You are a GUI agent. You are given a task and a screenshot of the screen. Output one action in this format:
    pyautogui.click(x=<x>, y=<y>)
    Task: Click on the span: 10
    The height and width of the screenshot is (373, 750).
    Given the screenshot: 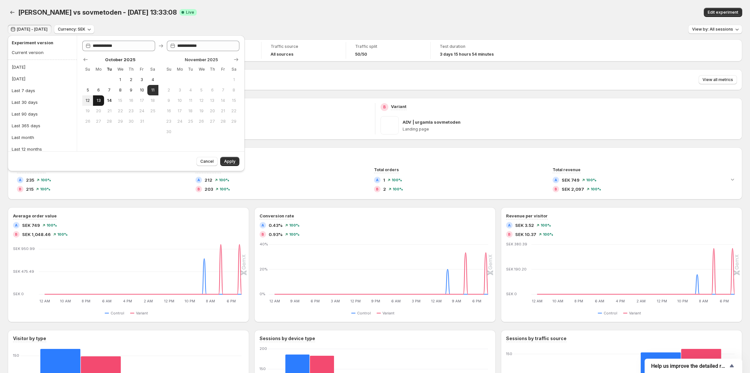 What is the action you would take?
    pyautogui.click(x=180, y=101)
    